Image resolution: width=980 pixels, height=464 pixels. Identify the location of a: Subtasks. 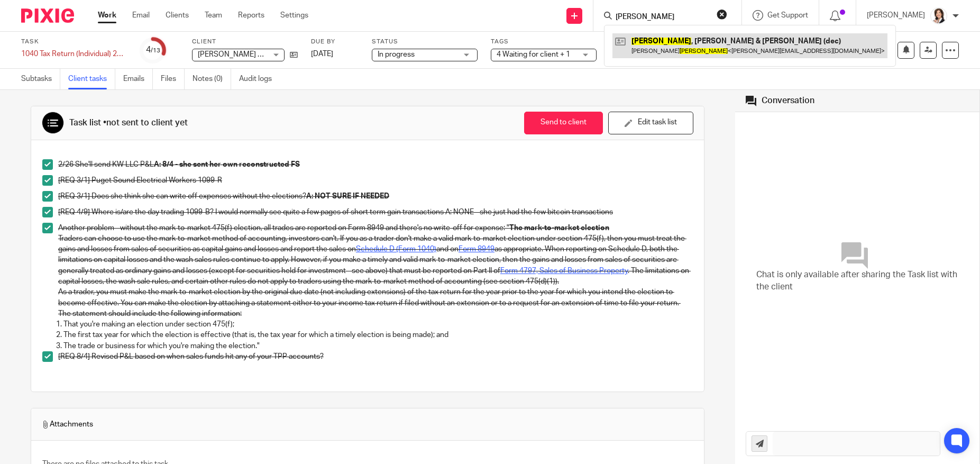
(40, 79).